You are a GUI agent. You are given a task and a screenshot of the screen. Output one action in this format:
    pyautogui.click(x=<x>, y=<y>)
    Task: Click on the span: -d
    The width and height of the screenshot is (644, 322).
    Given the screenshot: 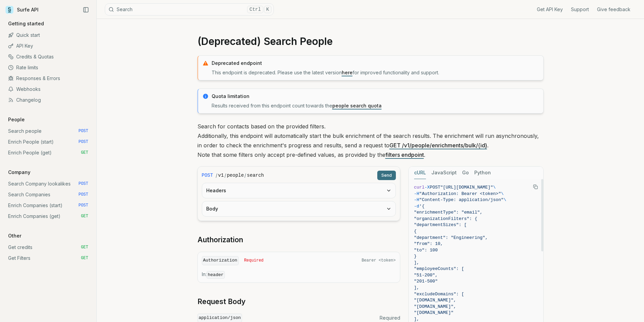 What is the action you would take?
    pyautogui.click(x=417, y=206)
    